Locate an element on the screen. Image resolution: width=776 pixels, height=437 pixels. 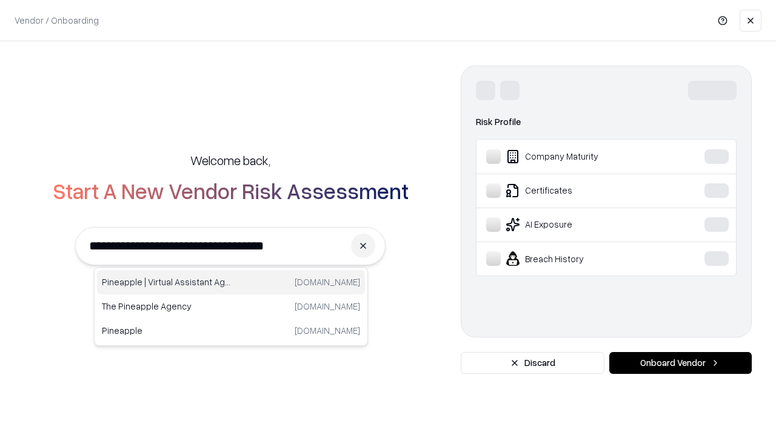
div: Suggestions is located at coordinates (231, 306).